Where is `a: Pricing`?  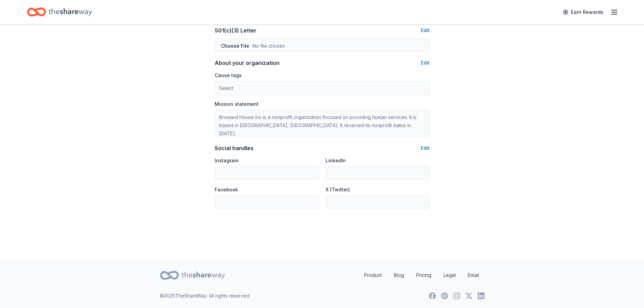
a: Pricing is located at coordinates (424, 275).